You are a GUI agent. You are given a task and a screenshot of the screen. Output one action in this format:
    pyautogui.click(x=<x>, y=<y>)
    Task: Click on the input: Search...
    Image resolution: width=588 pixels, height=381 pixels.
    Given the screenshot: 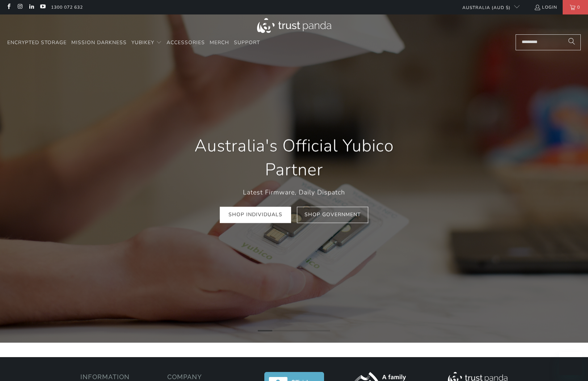 What is the action you would take?
    pyautogui.click(x=548, y=42)
    